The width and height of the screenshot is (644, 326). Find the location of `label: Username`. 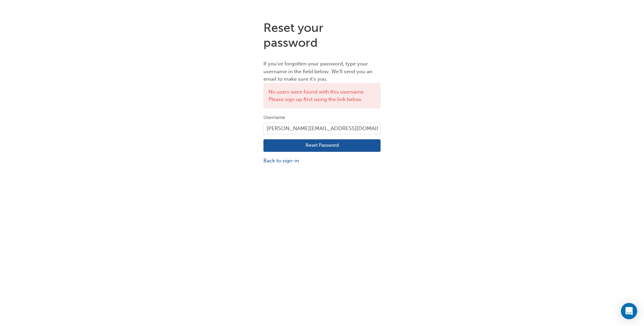

label: Username is located at coordinates (322, 118).